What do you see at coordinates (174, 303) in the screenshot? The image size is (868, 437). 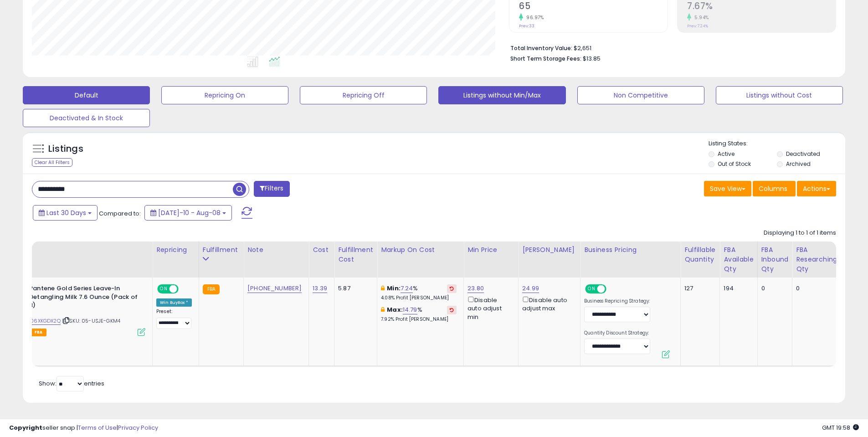 I see `div: Win BuyBox *` at bounding box center [174, 303].